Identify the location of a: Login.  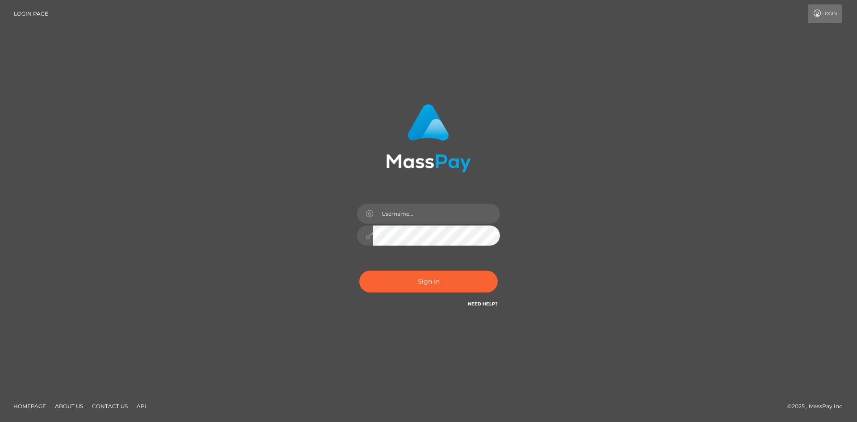
(825, 14).